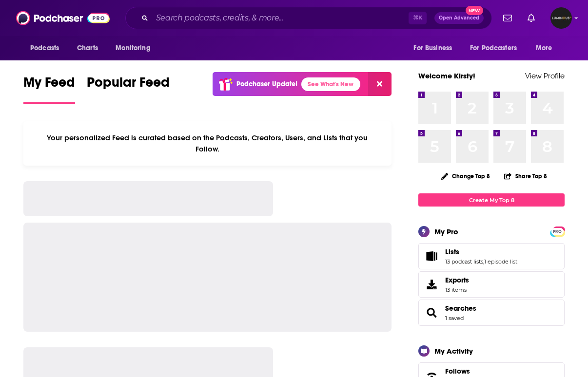 Image resolution: width=588 pixels, height=377 pixels. I want to click on button: Show profile menu, so click(561, 18).